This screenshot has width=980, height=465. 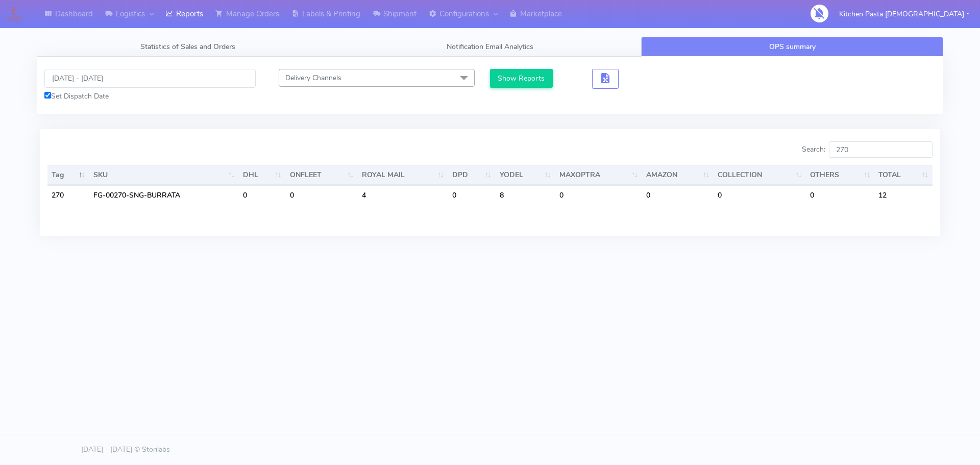 What do you see at coordinates (68, 195) in the screenshot?
I see `td: 270` at bounding box center [68, 195].